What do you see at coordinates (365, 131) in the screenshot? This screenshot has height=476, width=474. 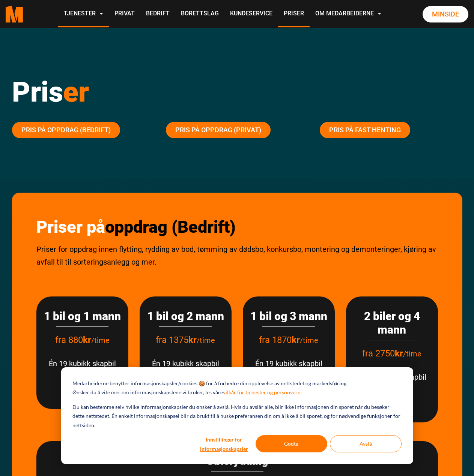 I see `a: Pris på fast henting` at bounding box center [365, 131].